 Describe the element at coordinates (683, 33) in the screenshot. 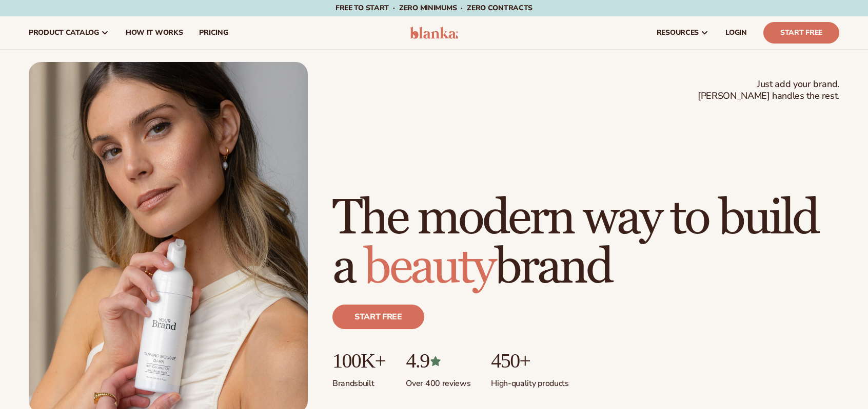

I see `a: resources` at that location.